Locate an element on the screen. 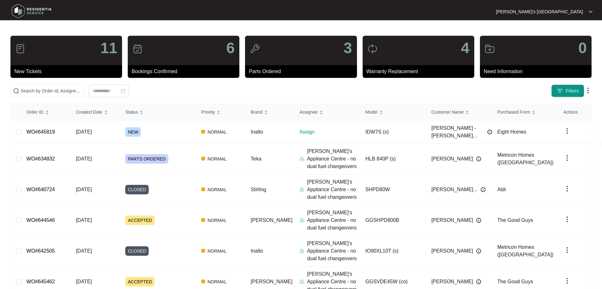 The width and height of the screenshot is (602, 289). img: filter icon is located at coordinates (560, 91).